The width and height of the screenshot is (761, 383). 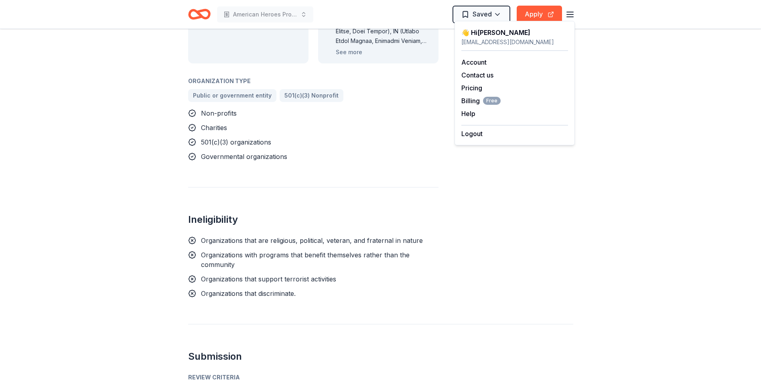 What do you see at coordinates (381, 377) in the screenshot?
I see `div: Review Criteria` at bounding box center [381, 377].